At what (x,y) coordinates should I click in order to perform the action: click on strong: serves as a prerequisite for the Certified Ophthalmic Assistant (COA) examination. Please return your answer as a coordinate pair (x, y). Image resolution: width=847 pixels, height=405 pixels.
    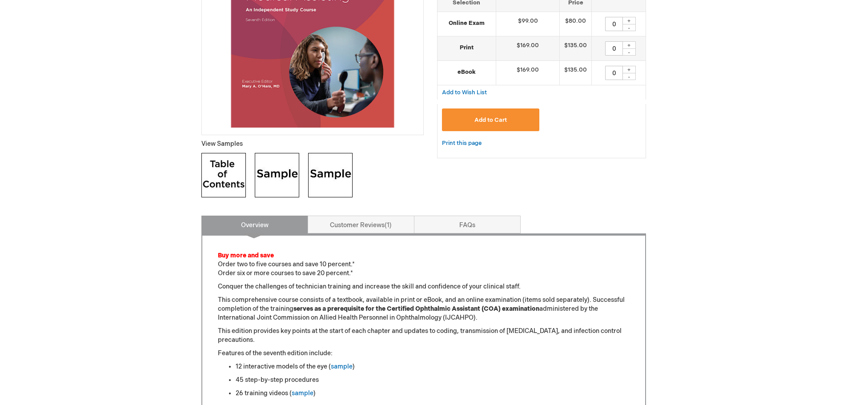
    Looking at the image, I should click on (416, 309).